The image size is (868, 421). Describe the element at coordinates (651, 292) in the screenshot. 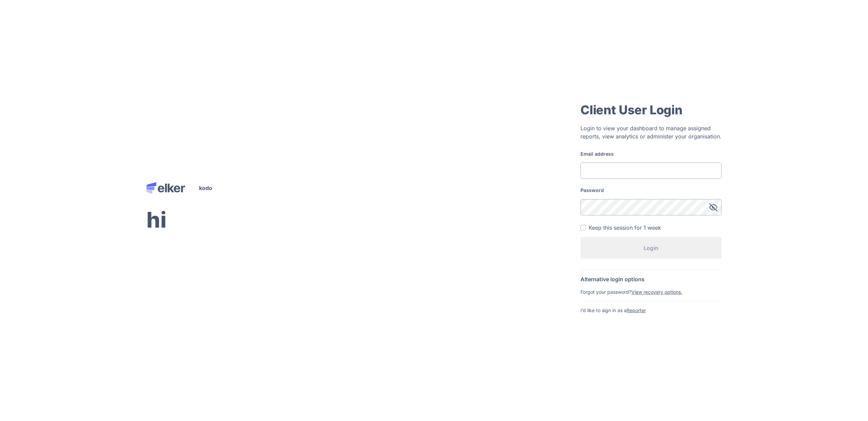

I see `div: Forgot your password?` at that location.